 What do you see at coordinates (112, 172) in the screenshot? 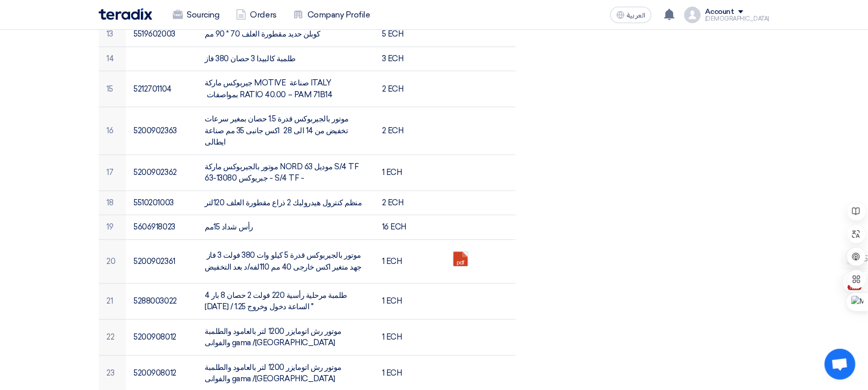
I see `td: 17` at bounding box center [112, 172].